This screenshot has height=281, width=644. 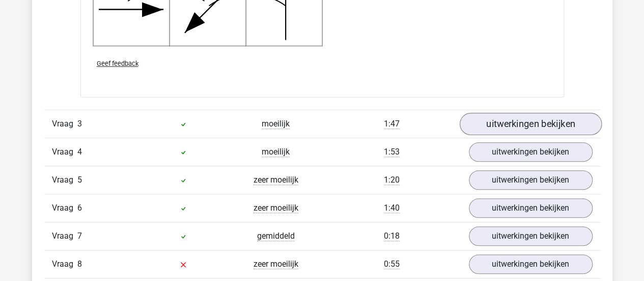 What do you see at coordinates (79, 264) in the screenshot?
I see `span: 8` at bounding box center [79, 264].